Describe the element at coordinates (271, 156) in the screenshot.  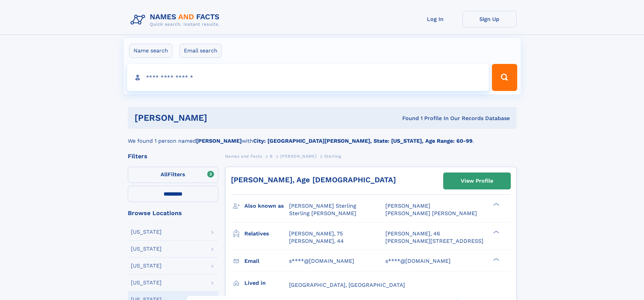
I see `span: B` at that location.